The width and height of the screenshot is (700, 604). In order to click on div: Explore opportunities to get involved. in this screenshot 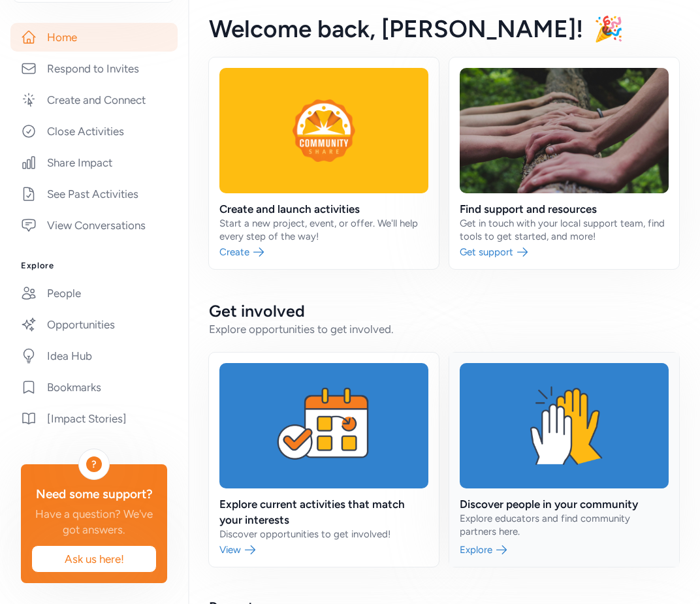, I will do `click(444, 329)`.